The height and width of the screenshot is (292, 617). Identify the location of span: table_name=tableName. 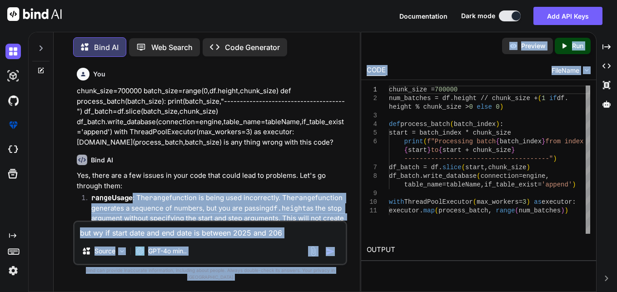
(442, 184).